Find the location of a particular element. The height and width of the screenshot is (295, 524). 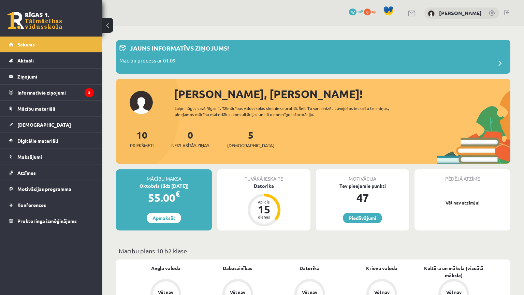

a: Kultūra un māksla (vizuālā māksla) is located at coordinates (453, 271).